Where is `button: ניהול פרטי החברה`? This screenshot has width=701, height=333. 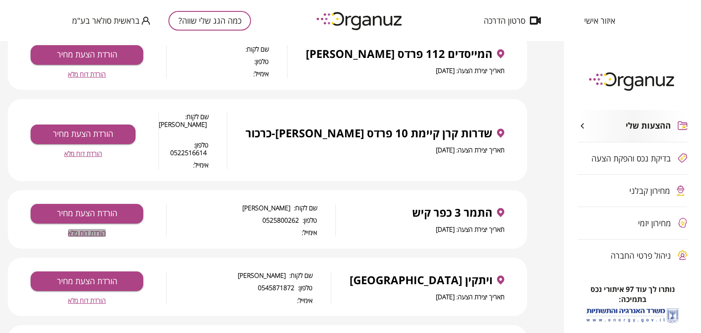 button: ניהול פרטי החברה is located at coordinates (633, 256).